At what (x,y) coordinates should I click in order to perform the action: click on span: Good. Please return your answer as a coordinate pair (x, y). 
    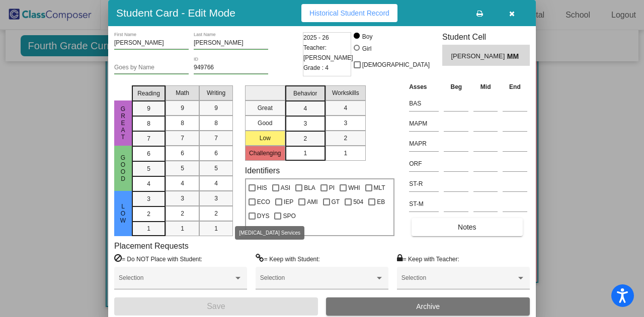
    Looking at the image, I should click on (123, 168).